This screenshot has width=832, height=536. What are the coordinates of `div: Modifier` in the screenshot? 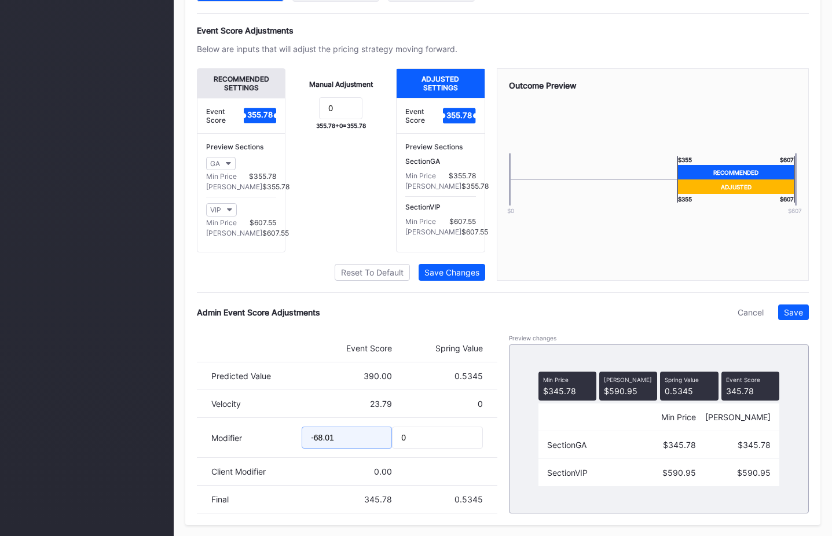 It's located at (257, 438).